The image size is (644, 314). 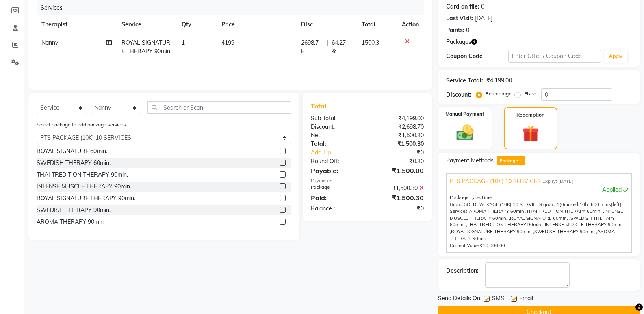 What do you see at coordinates (464, 80) in the screenshot?
I see `div: Service Total:` at bounding box center [464, 80].